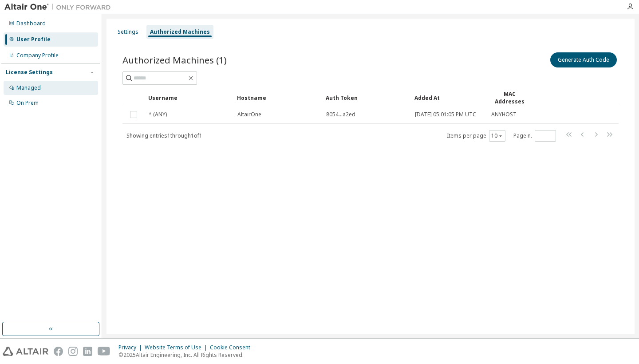  I want to click on div: Auth Token, so click(367, 98).